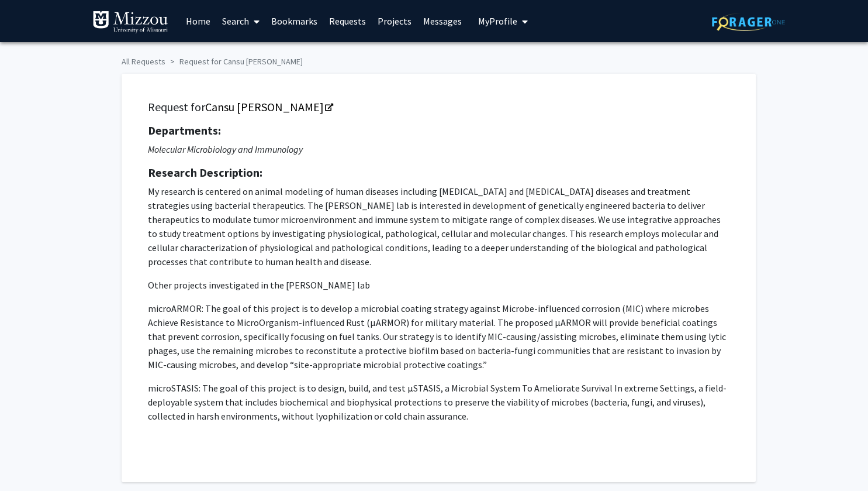  I want to click on strong: Departments:, so click(184, 130).